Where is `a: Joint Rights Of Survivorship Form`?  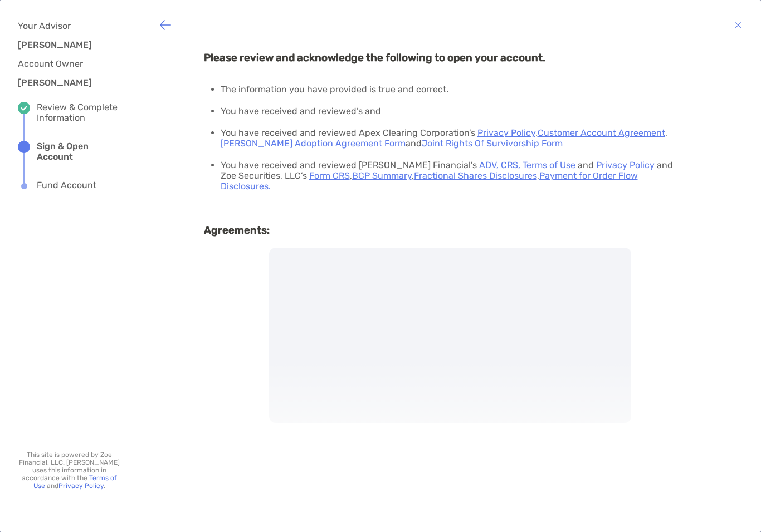 a: Joint Rights Of Survivorship Form is located at coordinates (492, 143).